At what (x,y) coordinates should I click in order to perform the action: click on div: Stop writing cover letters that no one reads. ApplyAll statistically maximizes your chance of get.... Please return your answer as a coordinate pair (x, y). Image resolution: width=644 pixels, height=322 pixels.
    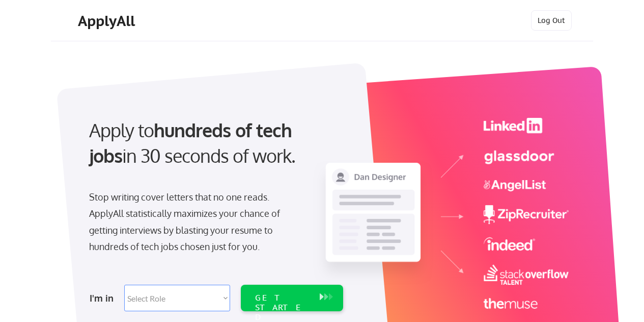
    Looking at the image, I should click on (194, 222).